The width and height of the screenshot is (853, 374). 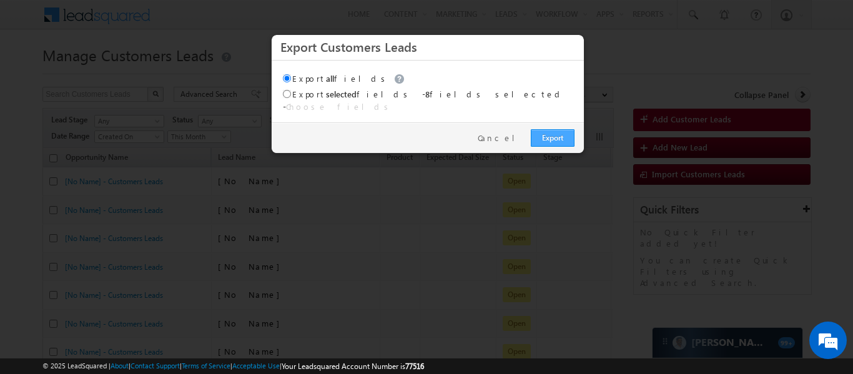 I want to click on a: Contact Support, so click(x=155, y=365).